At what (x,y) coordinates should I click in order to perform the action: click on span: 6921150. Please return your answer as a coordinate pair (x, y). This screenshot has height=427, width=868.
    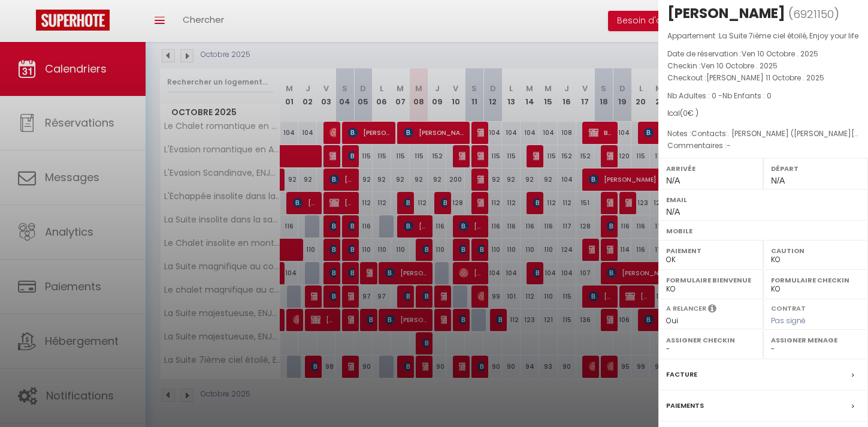
    Looking at the image, I should click on (814, 14).